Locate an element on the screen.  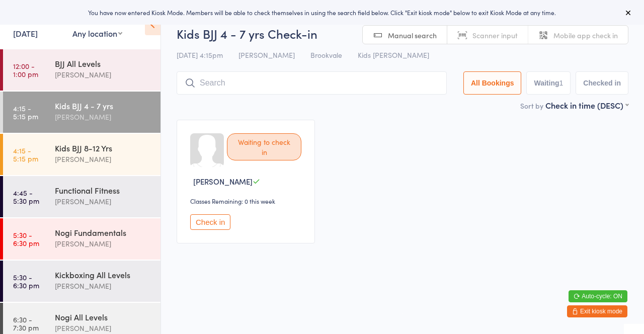
div: Functional Fitness is located at coordinates (103, 190).